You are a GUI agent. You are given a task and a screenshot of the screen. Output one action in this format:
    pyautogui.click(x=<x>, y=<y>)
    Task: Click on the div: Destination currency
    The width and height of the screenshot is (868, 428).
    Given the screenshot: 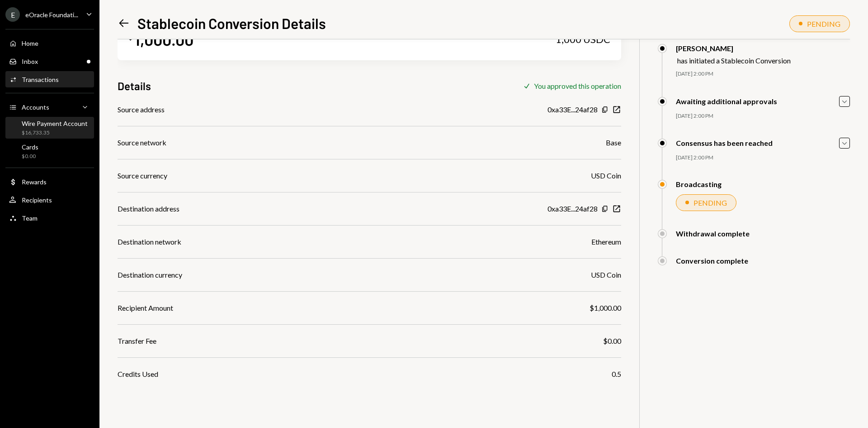 What is the action you would take?
    pyautogui.click(x=150, y=275)
    